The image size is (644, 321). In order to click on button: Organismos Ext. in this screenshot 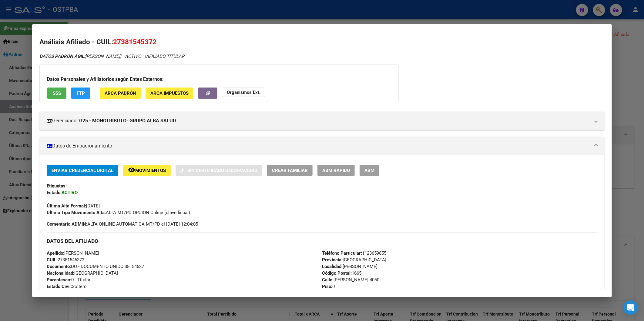, I will do `click(243, 92)`.